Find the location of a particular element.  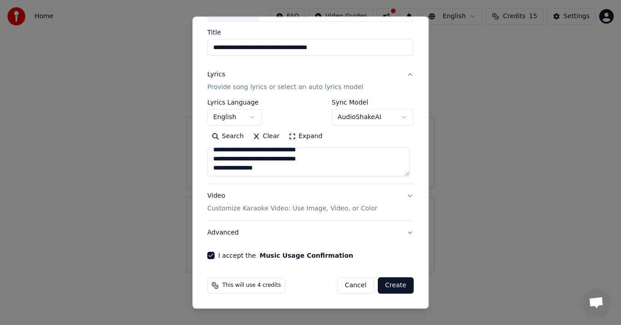

button: Search is located at coordinates (228, 137).